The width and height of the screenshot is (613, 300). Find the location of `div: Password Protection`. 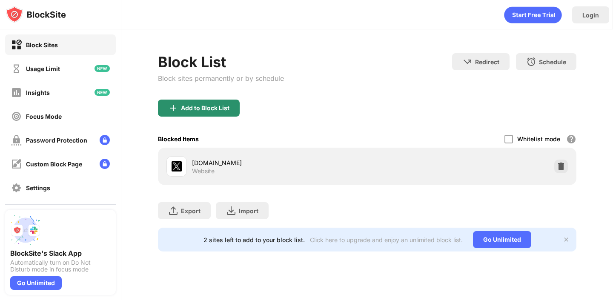

div: Password Protection is located at coordinates (57, 140).